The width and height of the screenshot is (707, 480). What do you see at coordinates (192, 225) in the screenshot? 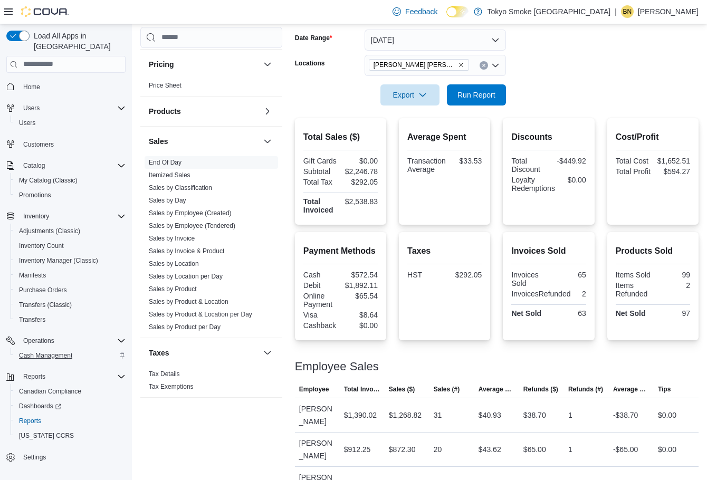
I see `a: Sales by Employee (Tendered)` at bounding box center [192, 225].